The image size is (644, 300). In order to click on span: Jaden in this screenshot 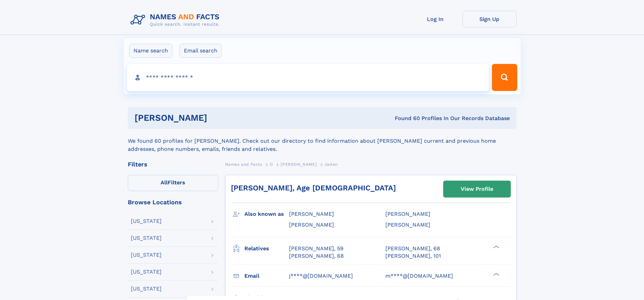, I will do `click(331, 164)`.